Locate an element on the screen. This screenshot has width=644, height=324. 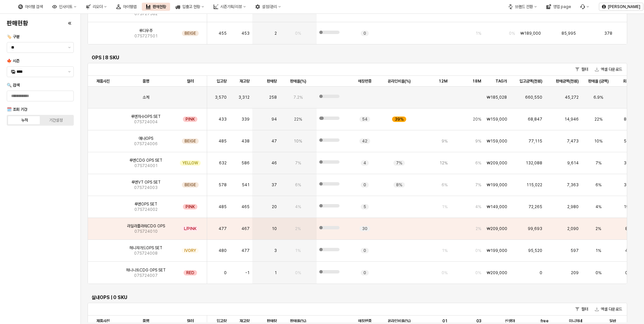
span: 45,272 is located at coordinates (571, 98).